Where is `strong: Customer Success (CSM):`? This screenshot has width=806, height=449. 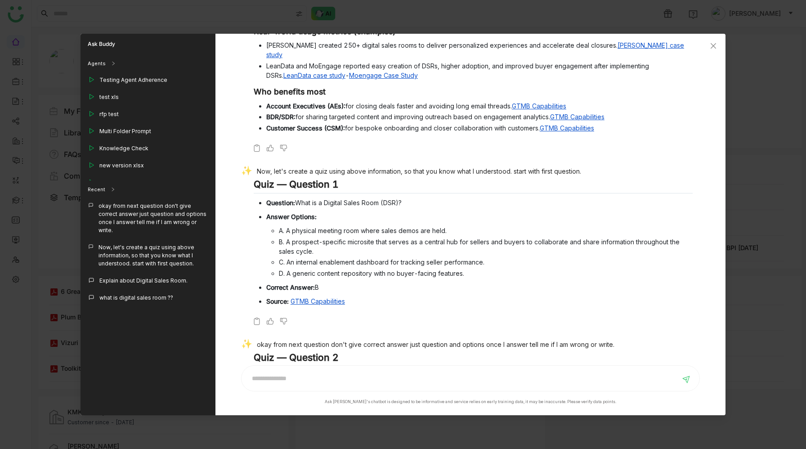 strong: Customer Success (CSM): is located at coordinates (305, 128).